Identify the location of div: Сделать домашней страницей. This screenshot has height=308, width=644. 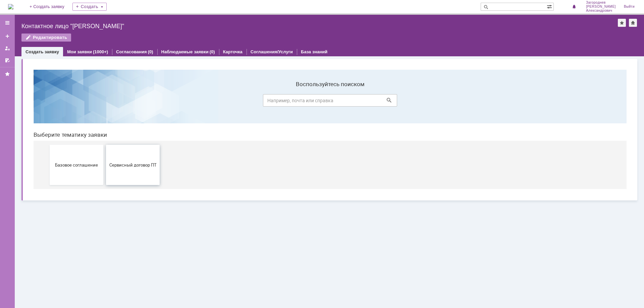
(633, 23).